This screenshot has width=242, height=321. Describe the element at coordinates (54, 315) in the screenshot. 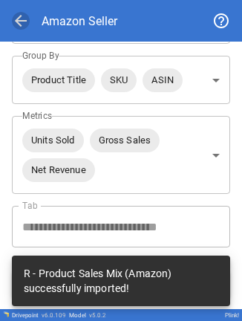

I see `span: v 6.0.109` at that location.